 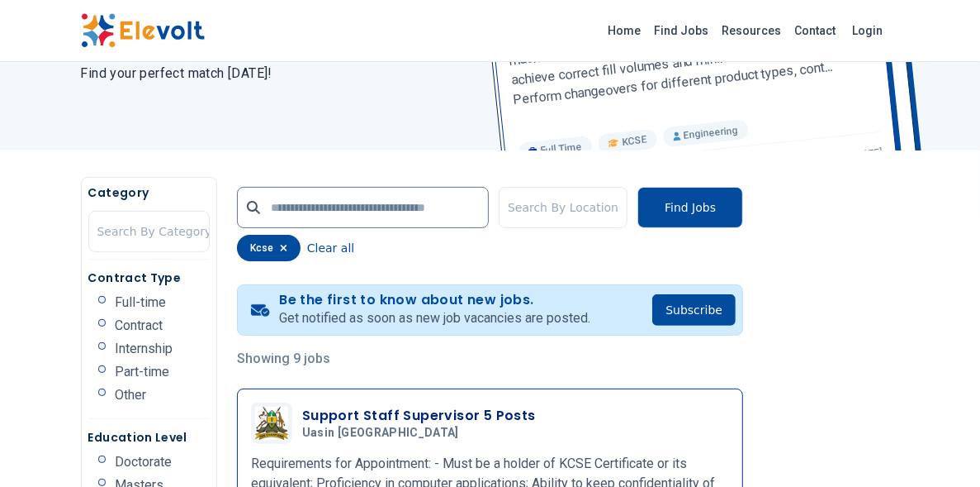 I want to click on a: Find Jobs, so click(x=682, y=31).